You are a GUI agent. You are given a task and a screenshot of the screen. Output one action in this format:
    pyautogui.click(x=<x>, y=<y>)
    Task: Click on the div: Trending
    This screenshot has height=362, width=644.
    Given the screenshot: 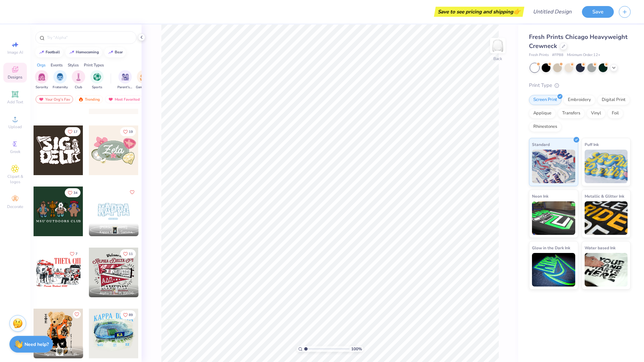 What is the action you would take?
    pyautogui.click(x=89, y=99)
    